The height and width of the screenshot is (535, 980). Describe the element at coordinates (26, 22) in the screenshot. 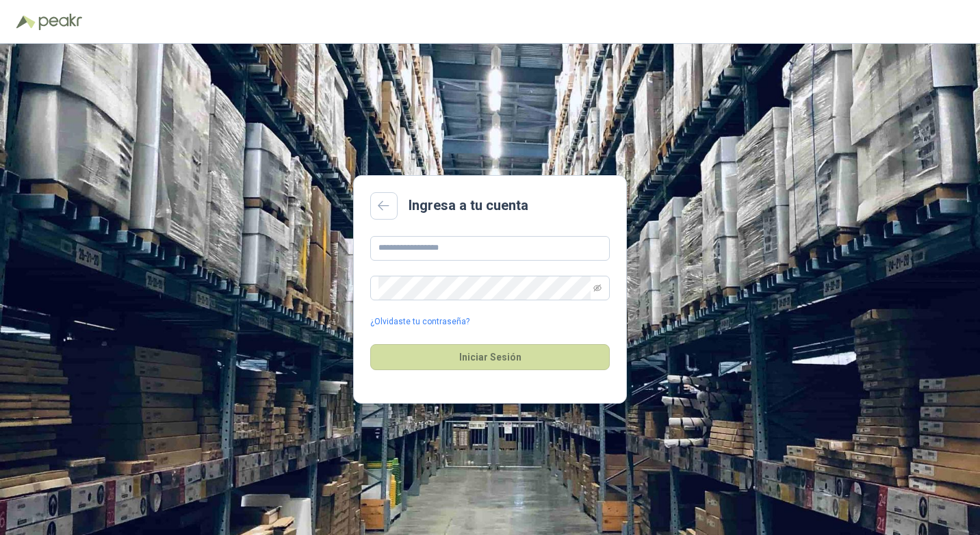

I see `img: Logo` at that location.